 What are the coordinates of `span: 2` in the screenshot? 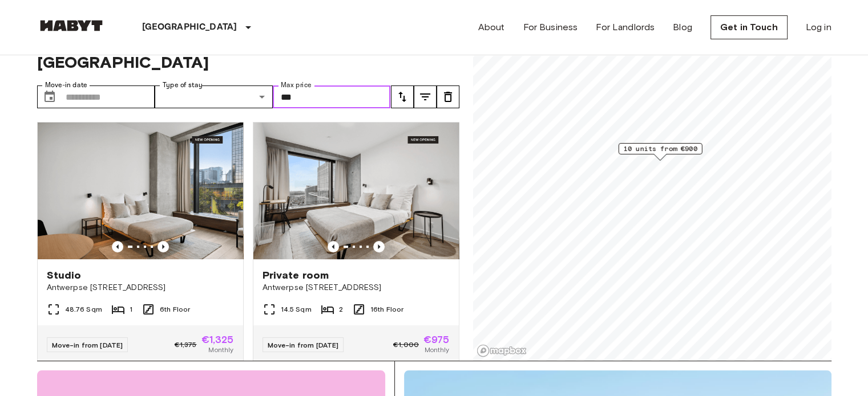 It's located at (341, 310).